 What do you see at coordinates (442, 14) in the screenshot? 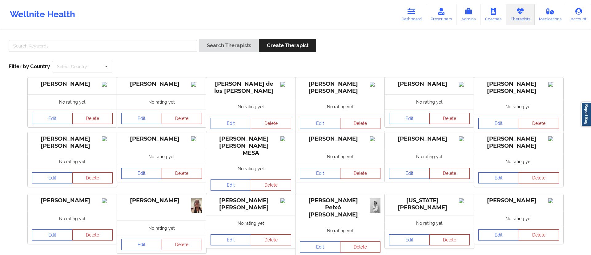
I see `a: Prescribers` at bounding box center [442, 14].